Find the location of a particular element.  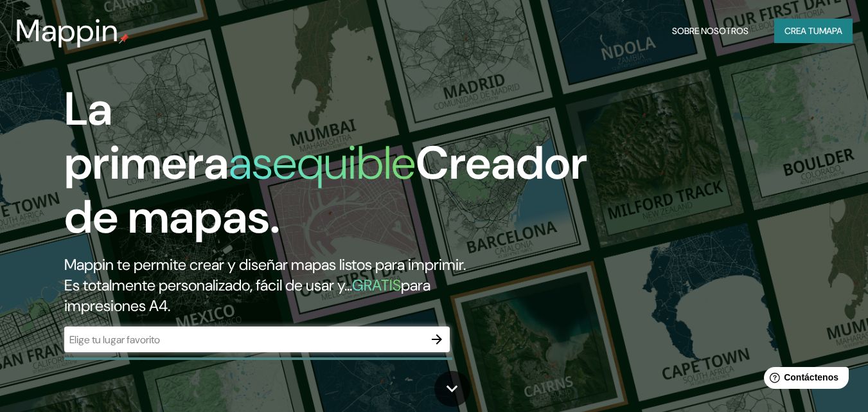

button: Sobre nosotros is located at coordinates (710, 31).